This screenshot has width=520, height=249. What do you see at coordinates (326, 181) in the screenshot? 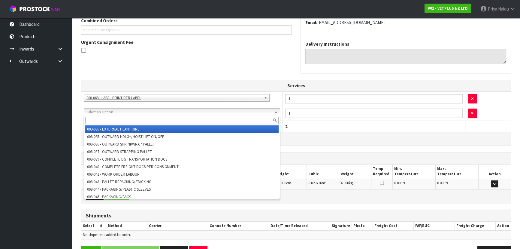
I see `sup: 3` at bounding box center [326, 181].